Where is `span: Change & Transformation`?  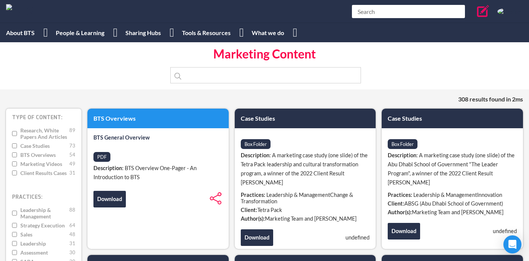
span: Change & Transformation is located at coordinates (297, 198).